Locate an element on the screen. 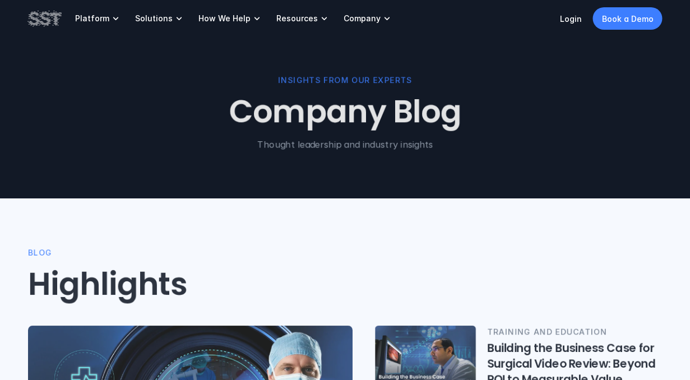 This screenshot has height=380, width=690. p: Solutions is located at coordinates (154, 19).